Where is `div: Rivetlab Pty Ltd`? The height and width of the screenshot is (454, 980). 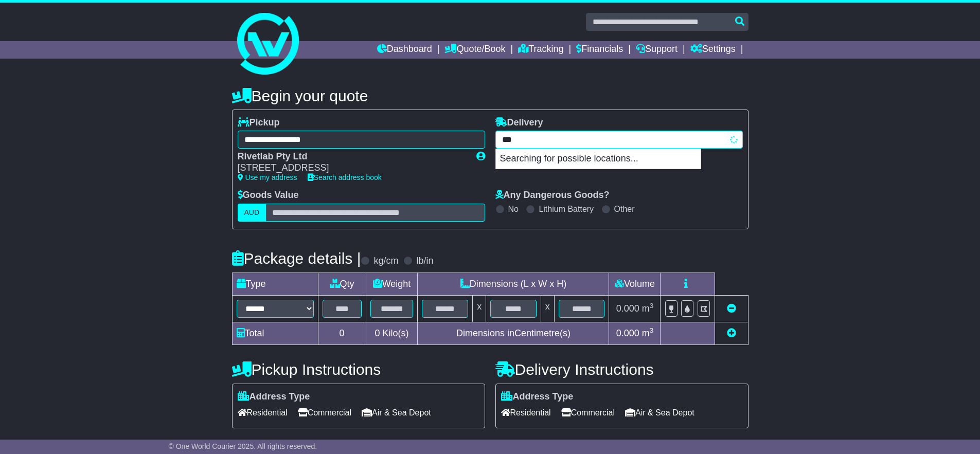 div: Rivetlab Pty Ltd is located at coordinates (352, 157).